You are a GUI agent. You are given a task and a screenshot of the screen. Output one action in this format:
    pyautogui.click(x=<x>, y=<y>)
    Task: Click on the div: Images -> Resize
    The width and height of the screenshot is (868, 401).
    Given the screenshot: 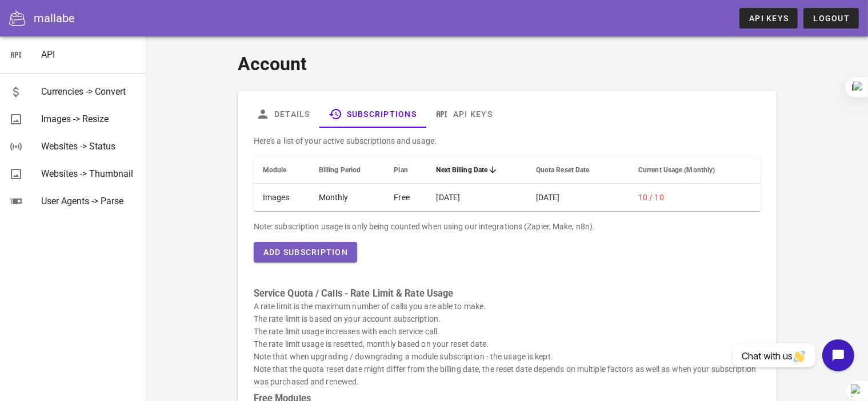 What is the action you would take?
    pyautogui.click(x=89, y=118)
    